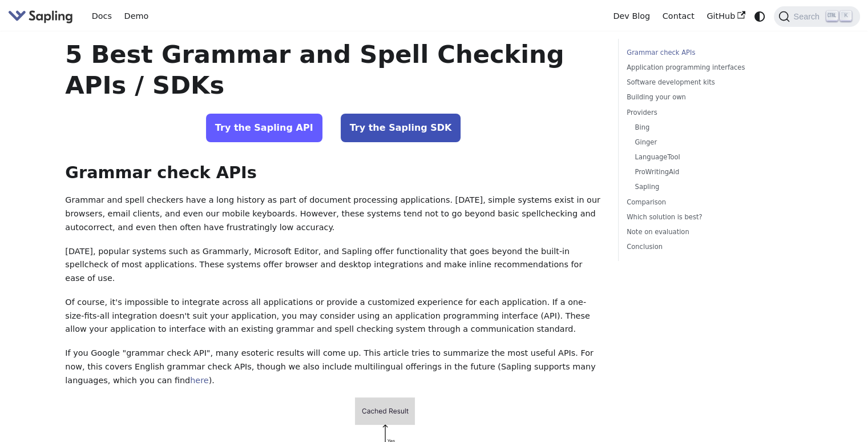  I want to click on h1: 5 Best Grammar and Spell Checking APIs / SDKs, so click(334, 70).